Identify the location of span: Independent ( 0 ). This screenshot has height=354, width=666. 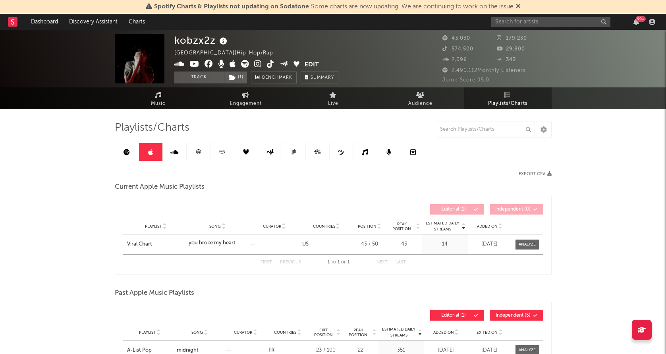
(513, 209).